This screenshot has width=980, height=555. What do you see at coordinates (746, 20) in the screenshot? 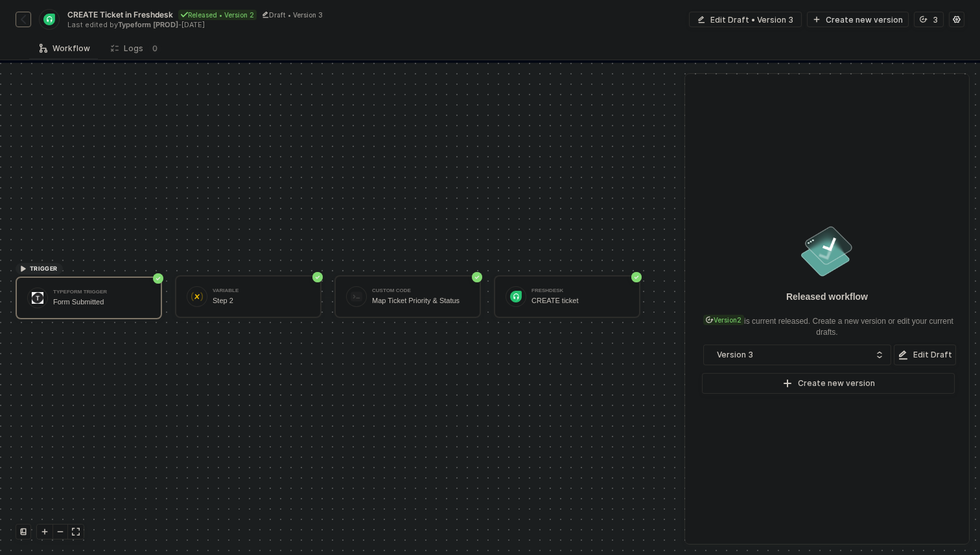
I see `button: Edit Draft • Version 3` at bounding box center [746, 20].